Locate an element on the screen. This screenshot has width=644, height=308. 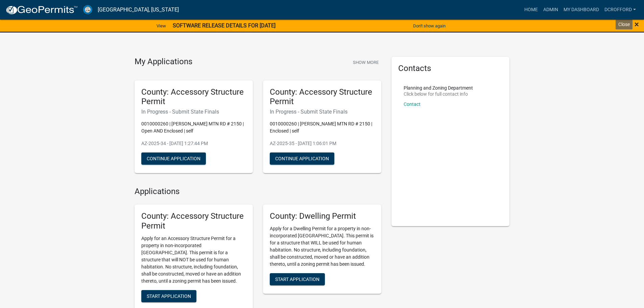
div: Close is located at coordinates (624, 24).